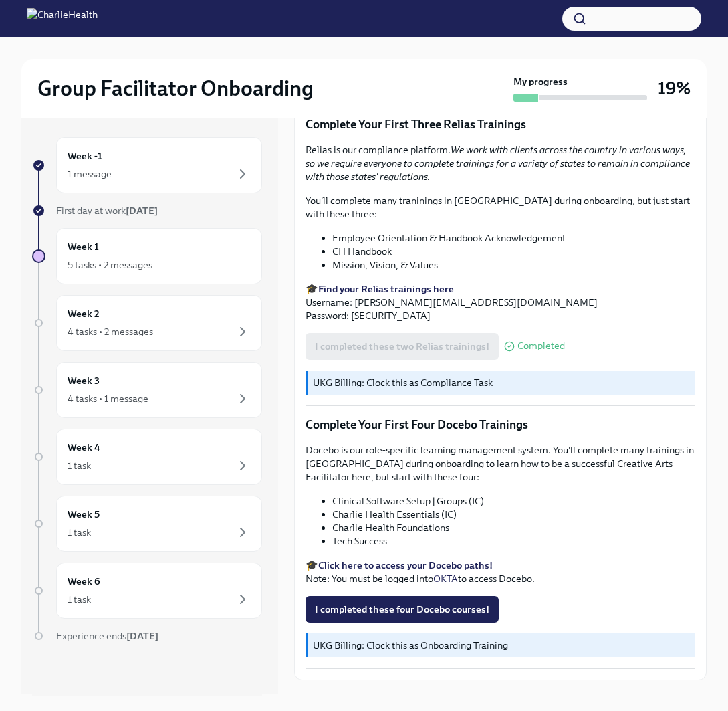  I want to click on li: Tech Success, so click(514, 541).